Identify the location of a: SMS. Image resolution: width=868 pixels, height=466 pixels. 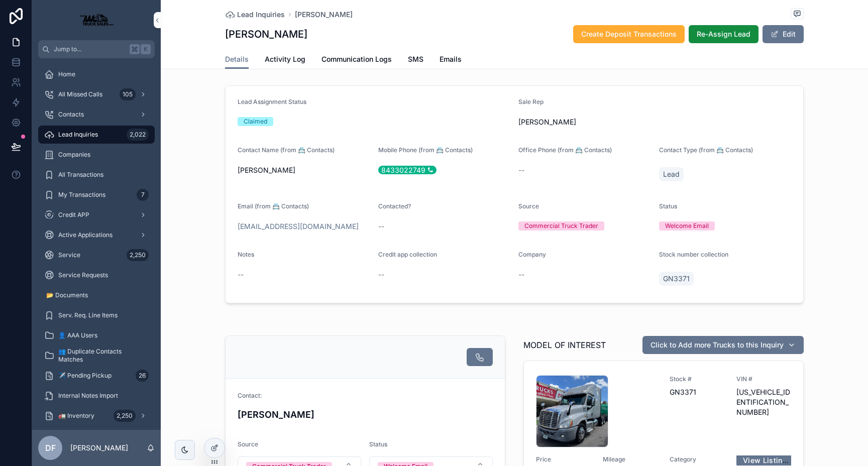
(415, 60).